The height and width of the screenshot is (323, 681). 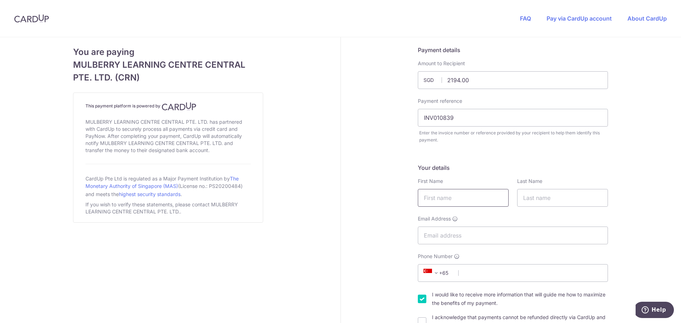 What do you see at coordinates (436, 257) in the screenshot?
I see `span: Phone Number` at bounding box center [436, 257].